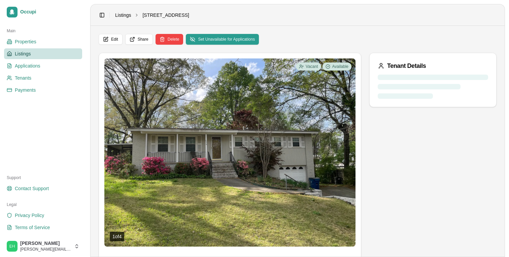 The width and height of the screenshot is (509, 257). Describe the element at coordinates (23, 78) in the screenshot. I see `span: Tenants` at that location.